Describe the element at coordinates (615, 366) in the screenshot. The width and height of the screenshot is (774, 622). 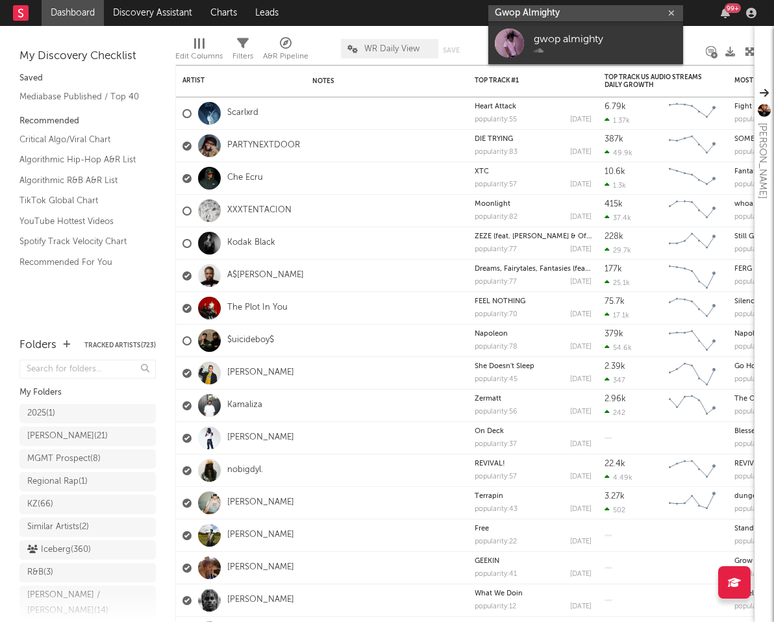
I see `div: 2.39k` at that location.